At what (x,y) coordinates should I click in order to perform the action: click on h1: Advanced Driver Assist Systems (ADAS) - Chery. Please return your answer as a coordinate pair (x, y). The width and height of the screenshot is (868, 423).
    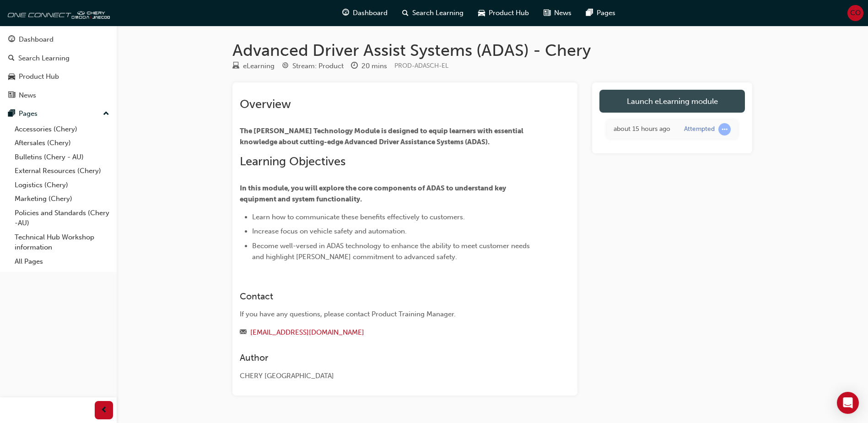
    Looking at the image, I should click on (492, 50).